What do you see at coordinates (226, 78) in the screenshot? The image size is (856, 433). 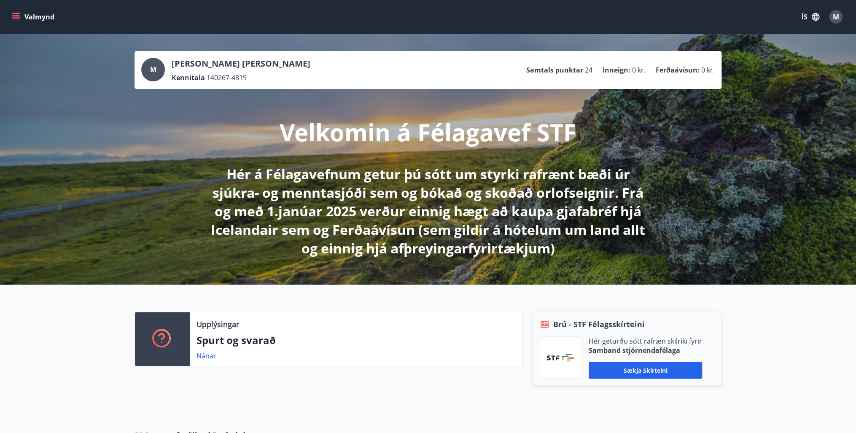 I see `span: 140267-4819` at bounding box center [226, 78].